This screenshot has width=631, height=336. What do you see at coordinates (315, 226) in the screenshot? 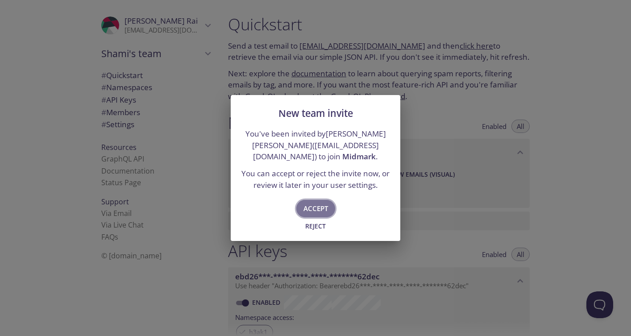
I see `button: Reject` at bounding box center [315, 226].